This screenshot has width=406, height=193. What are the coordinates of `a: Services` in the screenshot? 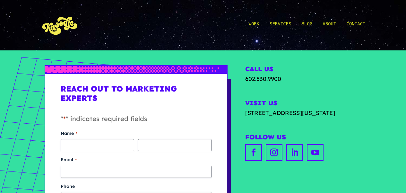 It's located at (280, 25).